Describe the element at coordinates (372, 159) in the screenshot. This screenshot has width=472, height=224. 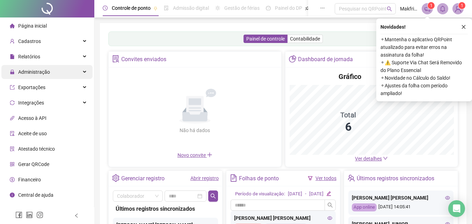
I see `a: Ver detalhes down` at that location.